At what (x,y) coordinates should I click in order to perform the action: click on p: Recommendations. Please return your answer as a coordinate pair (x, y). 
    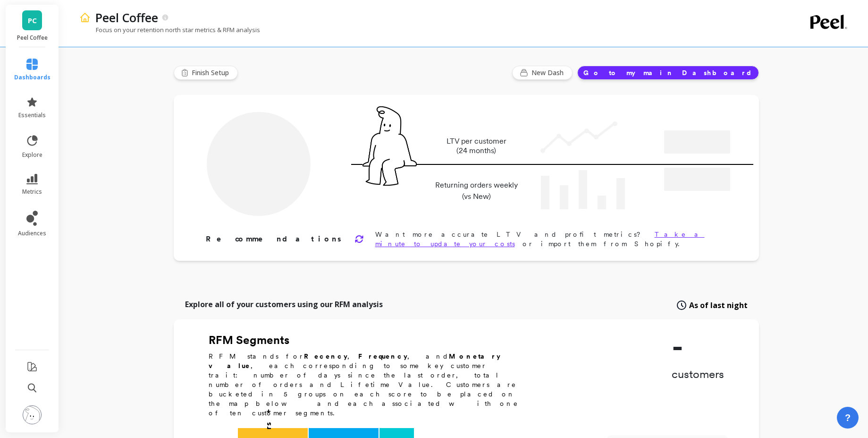
    Looking at the image, I should click on (274, 239).